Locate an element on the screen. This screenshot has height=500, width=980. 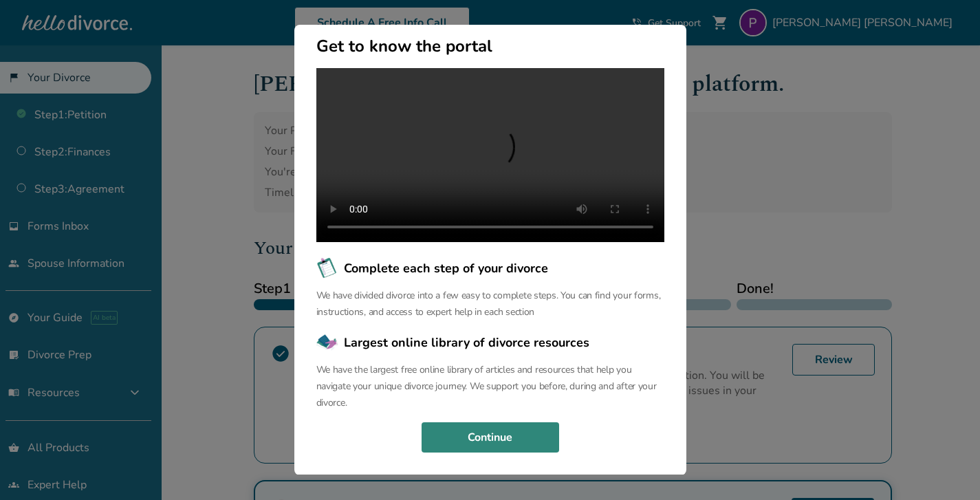
button: Continue is located at coordinates (490, 437).